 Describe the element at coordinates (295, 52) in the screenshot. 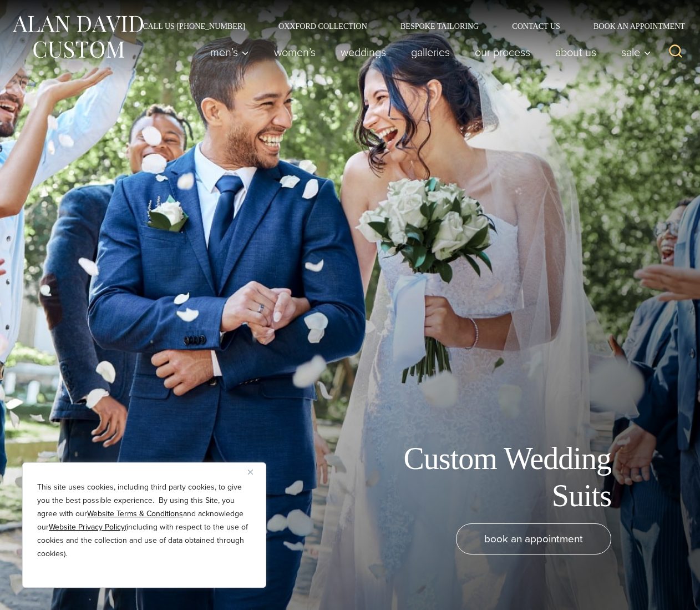

I see `a: Women’s` at that location.